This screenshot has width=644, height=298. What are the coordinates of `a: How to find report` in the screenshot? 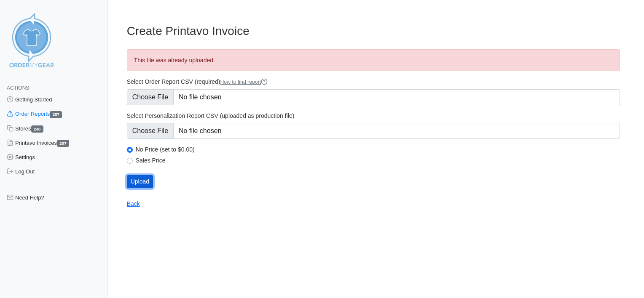 It's located at (244, 82).